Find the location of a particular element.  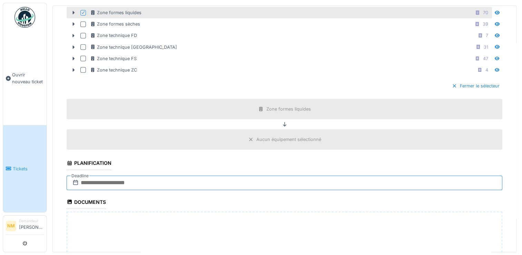

li: NM is located at coordinates (11, 226).